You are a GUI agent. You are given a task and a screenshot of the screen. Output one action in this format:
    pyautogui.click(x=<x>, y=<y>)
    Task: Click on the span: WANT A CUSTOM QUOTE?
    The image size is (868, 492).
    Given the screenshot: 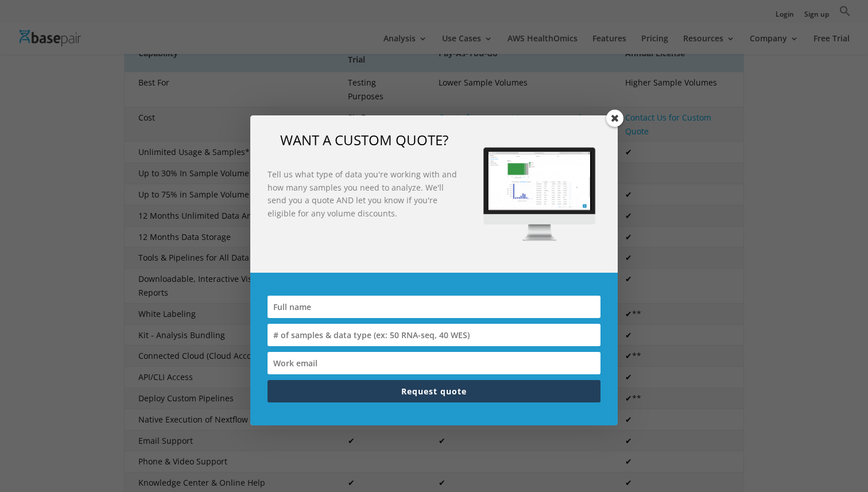 What is the action you would take?
    pyautogui.click(x=364, y=140)
    